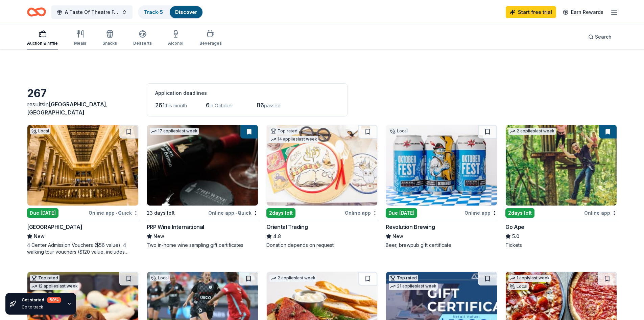 The image size is (644, 320). Describe the element at coordinates (272, 105) in the screenshot. I see `span: passed` at that location.